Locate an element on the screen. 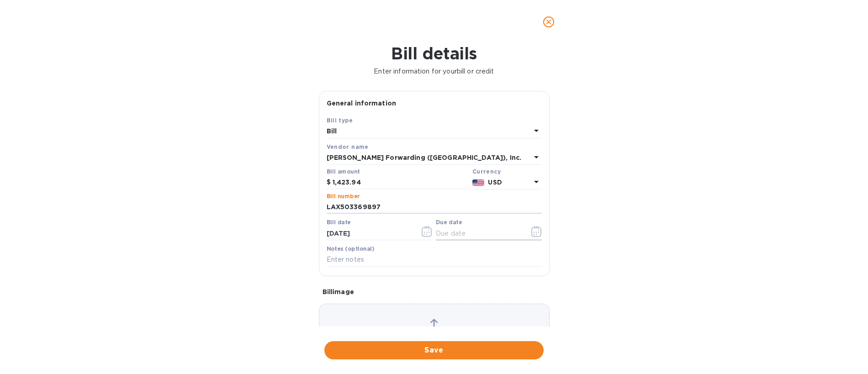 The height and width of the screenshot is (374, 868). button: Save is located at coordinates (434, 350).